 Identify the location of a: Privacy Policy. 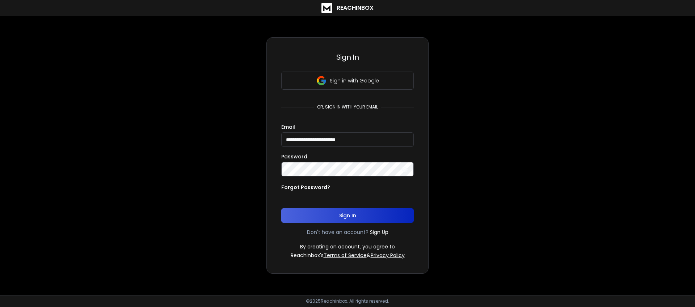
(388, 256).